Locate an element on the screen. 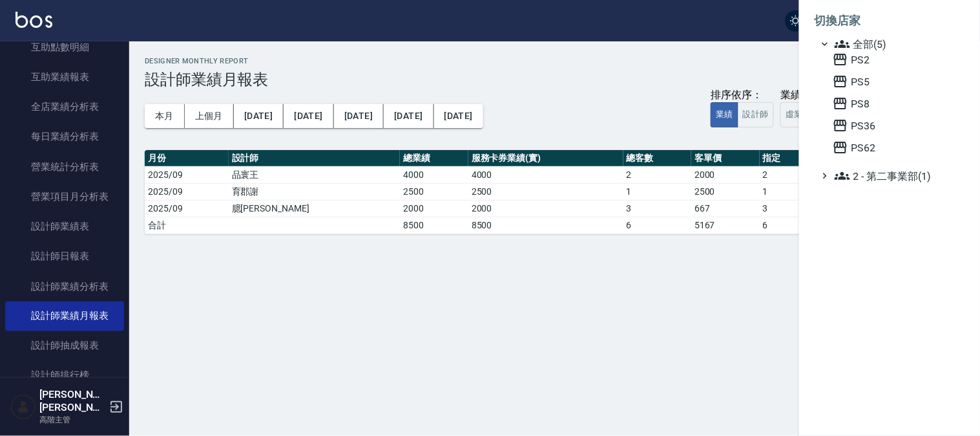 The width and height of the screenshot is (980, 436). li: 切換店家 is located at coordinates (890, 21).